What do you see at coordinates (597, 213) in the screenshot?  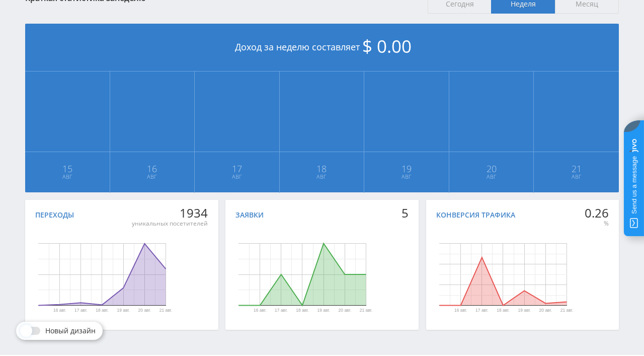 I see `div: 0.26` at bounding box center [597, 213].